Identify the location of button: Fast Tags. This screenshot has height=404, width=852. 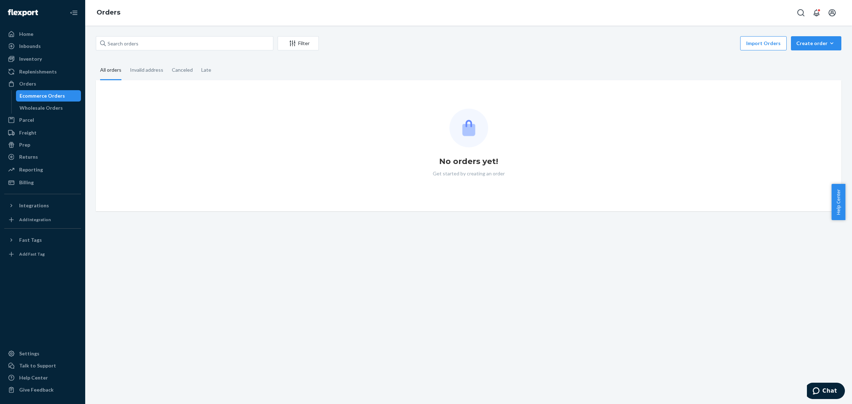
(43, 240).